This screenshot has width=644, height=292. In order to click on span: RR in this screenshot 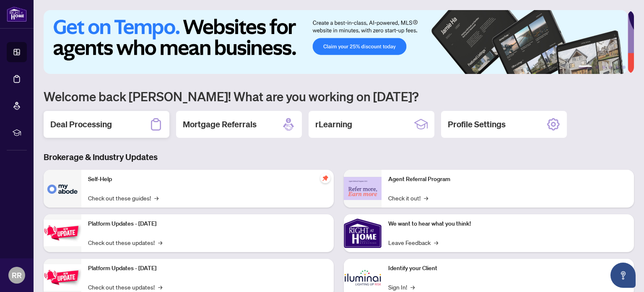, I will do `click(17, 275)`.